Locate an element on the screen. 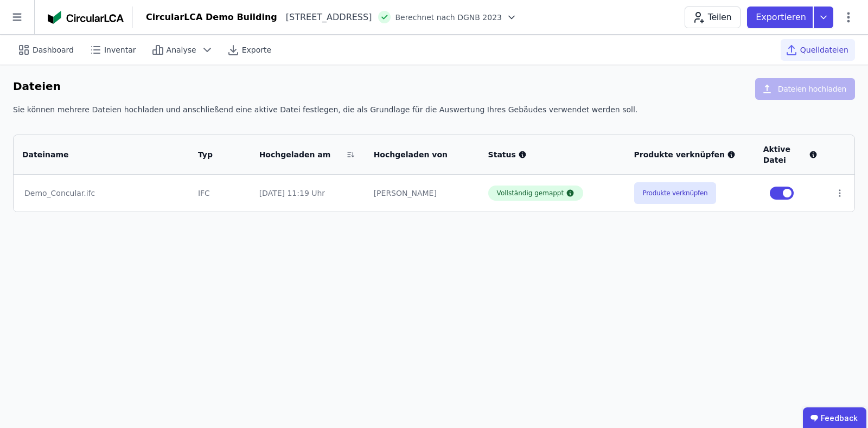 The width and height of the screenshot is (868, 428). div: IFC is located at coordinates (220, 193).